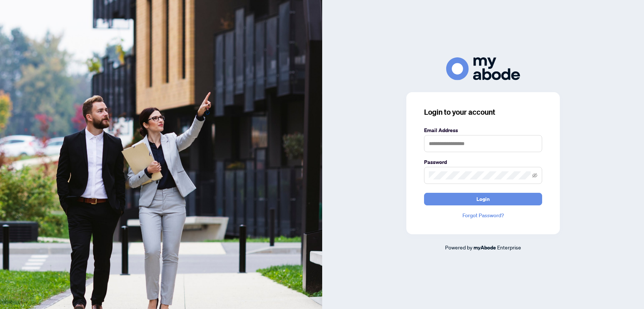 Image resolution: width=644 pixels, height=309 pixels. I want to click on button: Login, so click(483, 199).